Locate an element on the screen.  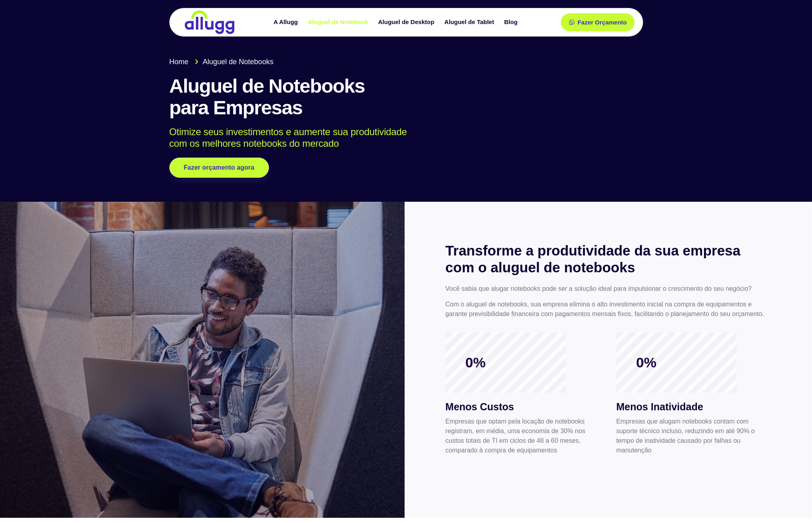
a: Aluguel de Desktop is located at coordinates (407, 22).